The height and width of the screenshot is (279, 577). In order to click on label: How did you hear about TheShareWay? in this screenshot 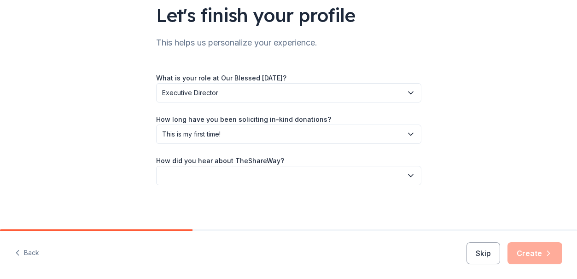, I will do `click(220, 161)`.